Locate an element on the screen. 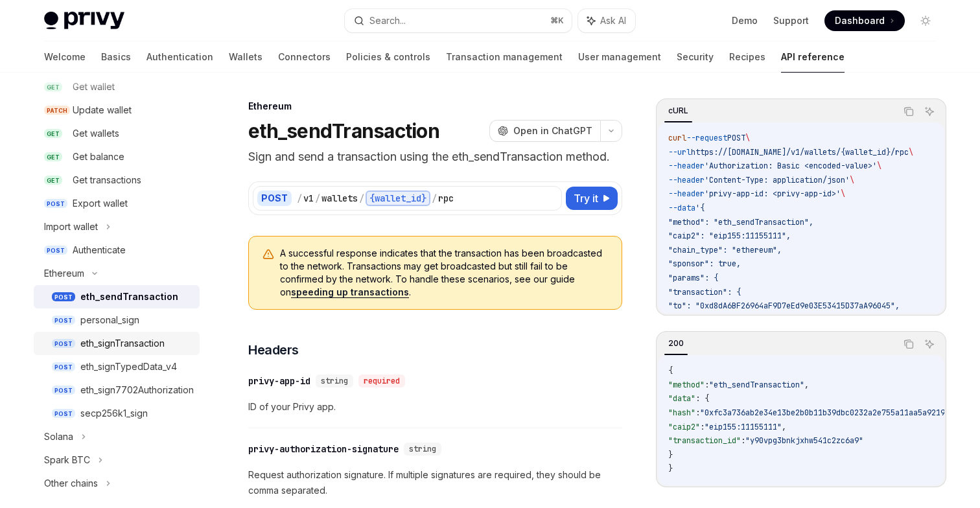 The width and height of the screenshot is (980, 508). div: v1 is located at coordinates (308, 199).